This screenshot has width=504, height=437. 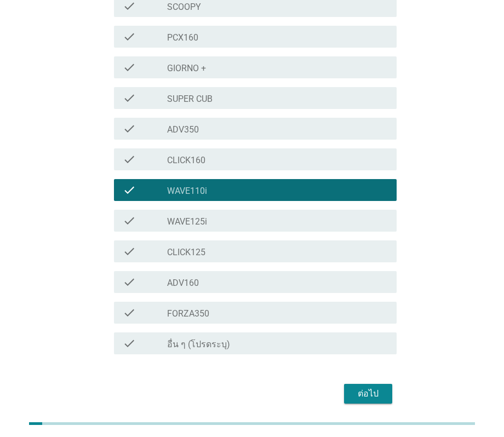 I want to click on label: ADV350, so click(x=183, y=129).